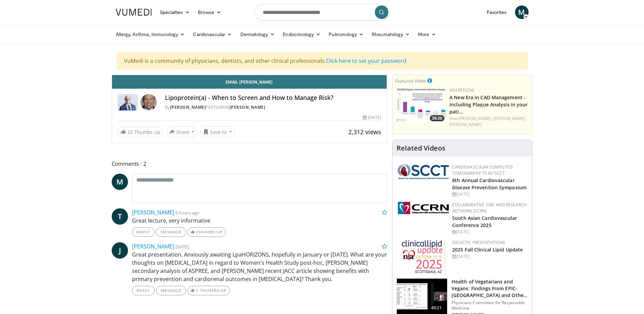  I want to click on span: Comments 2, so click(250, 164).